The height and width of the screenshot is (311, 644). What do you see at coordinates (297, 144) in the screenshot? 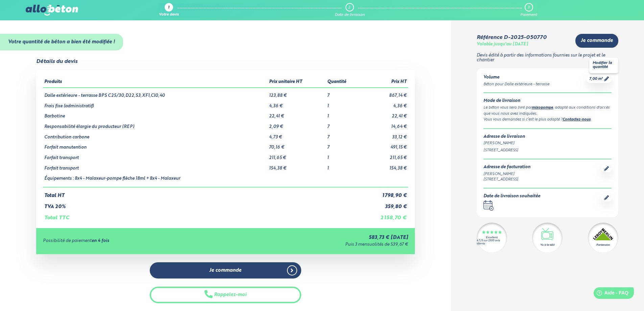
I see `td: 70,16 €` at bounding box center [297, 144].